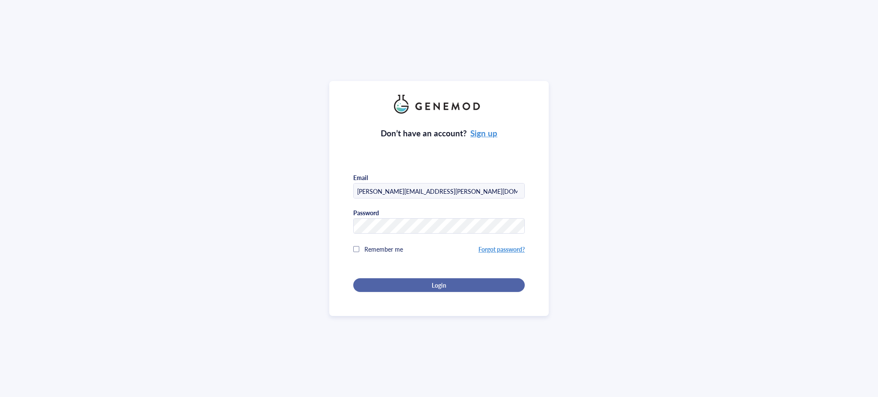  Describe the element at coordinates (439, 133) in the screenshot. I see `div: Don’t have an account?` at that location.